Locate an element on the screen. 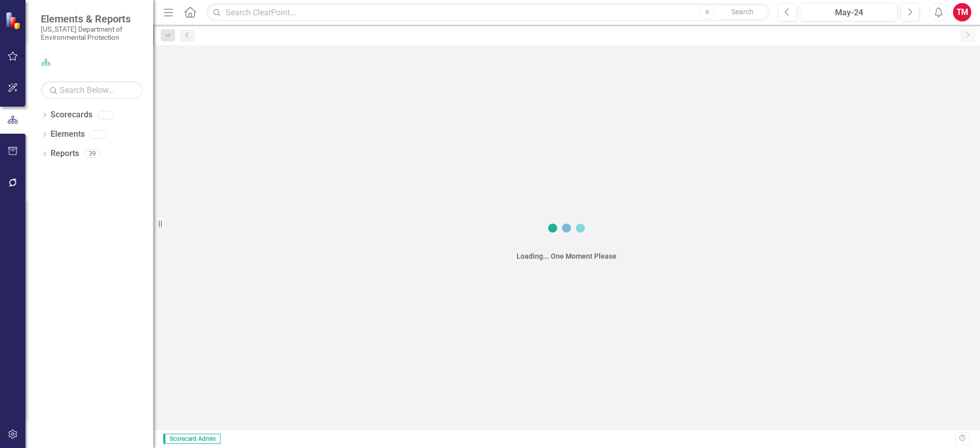 The image size is (980, 448). img: ClearPoint Strategy is located at coordinates (14, 20).